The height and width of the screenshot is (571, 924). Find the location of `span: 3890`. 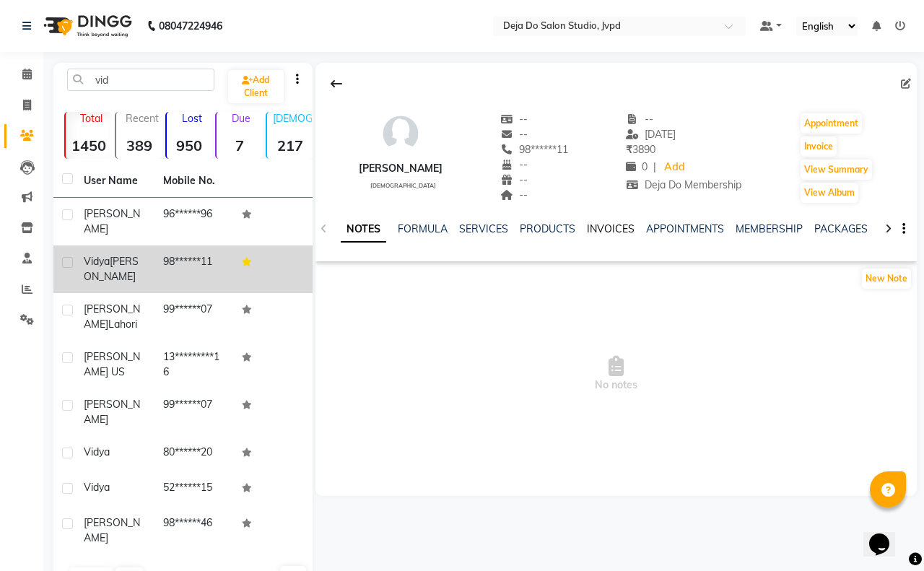

span: 3890 is located at coordinates (641, 149).